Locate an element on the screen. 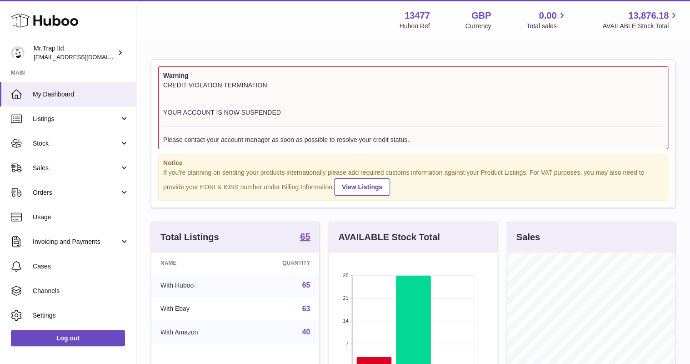 The height and width of the screenshot is (364, 690). text: 28 is located at coordinates (346, 275).